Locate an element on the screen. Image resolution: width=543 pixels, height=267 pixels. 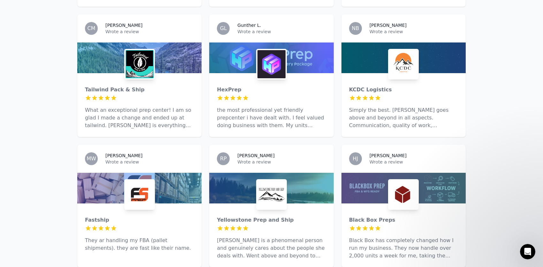
div: Fastship is located at coordinates (139, 220).